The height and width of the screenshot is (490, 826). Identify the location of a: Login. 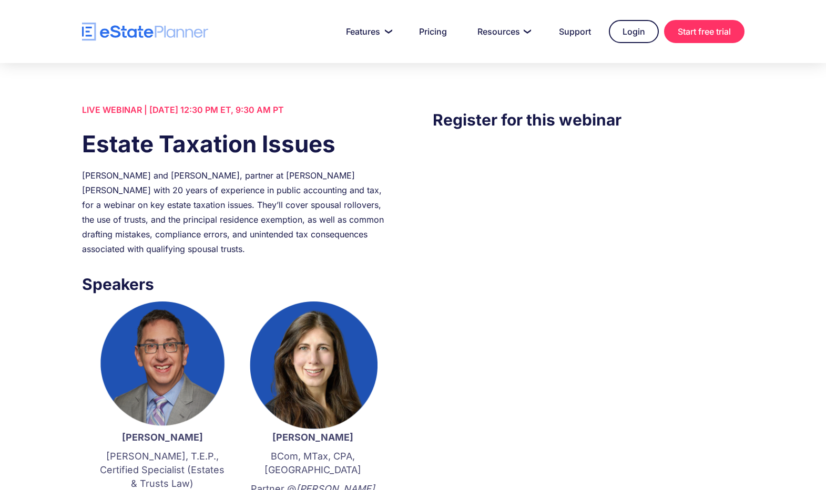
(633, 32).